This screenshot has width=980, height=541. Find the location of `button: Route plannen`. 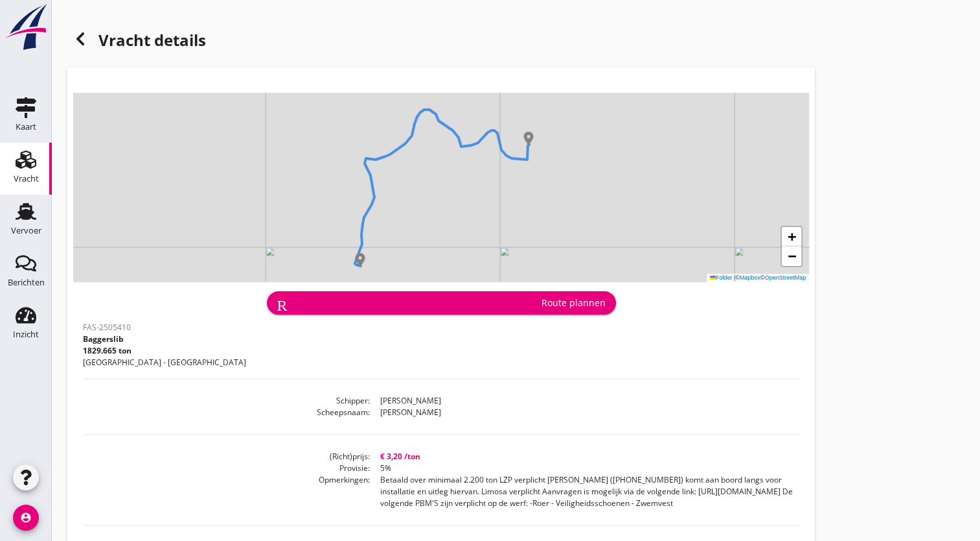

button: Route plannen is located at coordinates (441, 303).